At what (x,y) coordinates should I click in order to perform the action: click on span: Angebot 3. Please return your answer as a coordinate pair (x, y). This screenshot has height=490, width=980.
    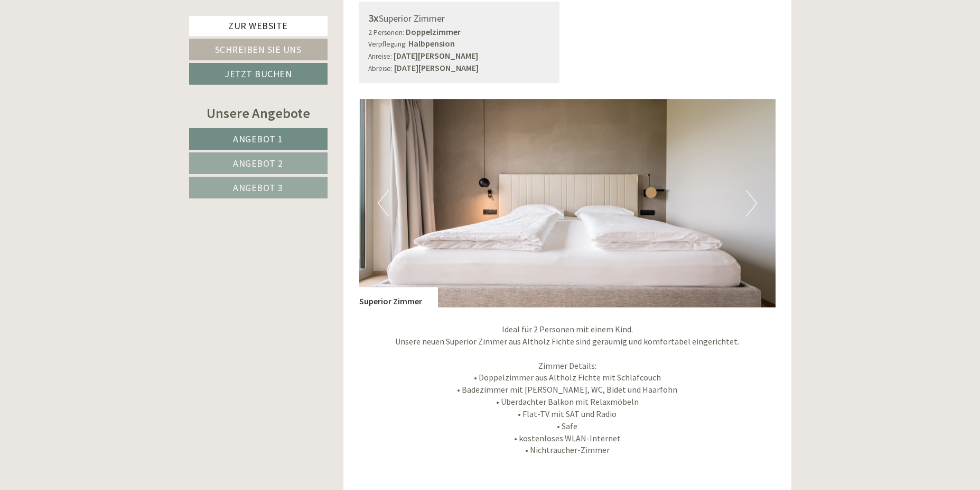
    Looking at the image, I should click on (258, 187).